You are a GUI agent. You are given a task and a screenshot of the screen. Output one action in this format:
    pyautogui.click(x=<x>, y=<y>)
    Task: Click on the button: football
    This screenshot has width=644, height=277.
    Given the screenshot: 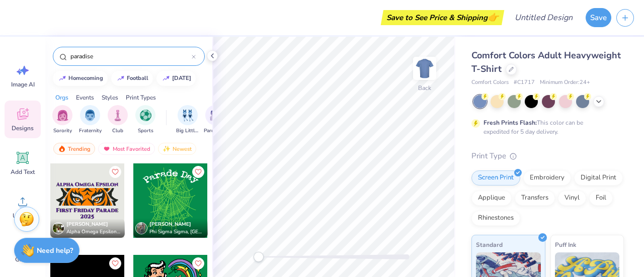 What is the action you would take?
    pyautogui.click(x=132, y=79)
    